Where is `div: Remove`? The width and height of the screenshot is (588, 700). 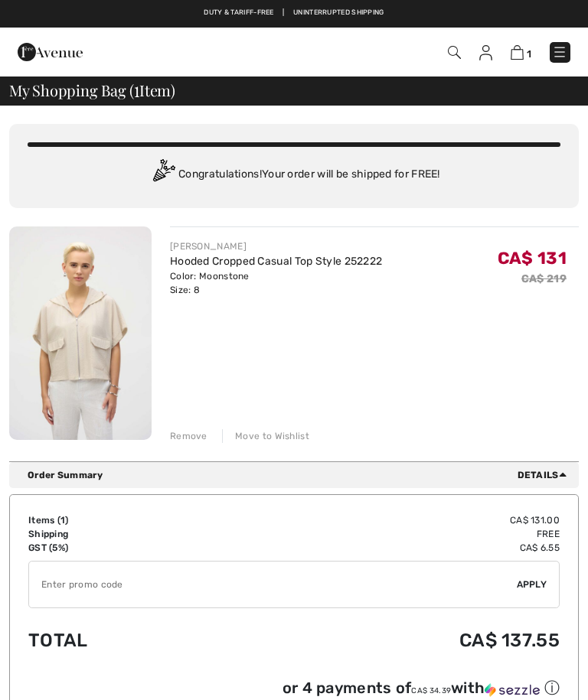
div: Remove is located at coordinates (188, 436).